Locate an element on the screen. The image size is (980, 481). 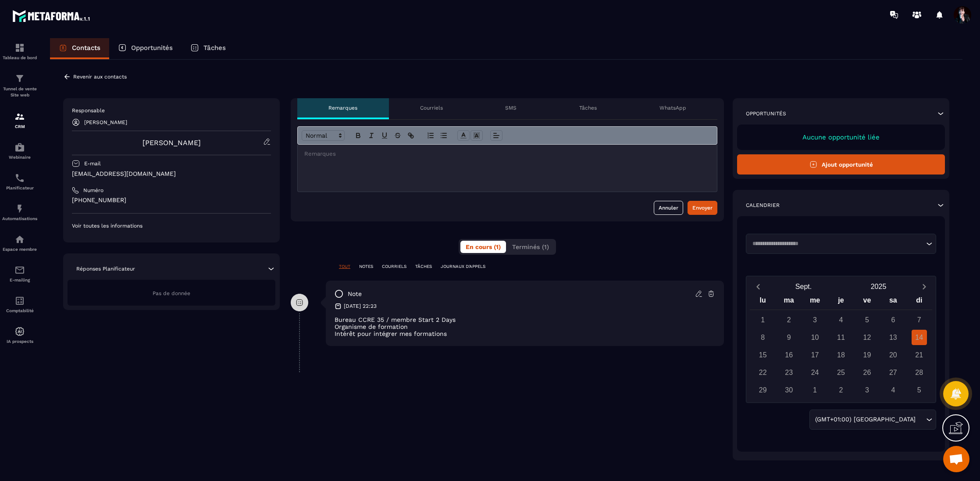
div: 25 is located at coordinates (841, 372).